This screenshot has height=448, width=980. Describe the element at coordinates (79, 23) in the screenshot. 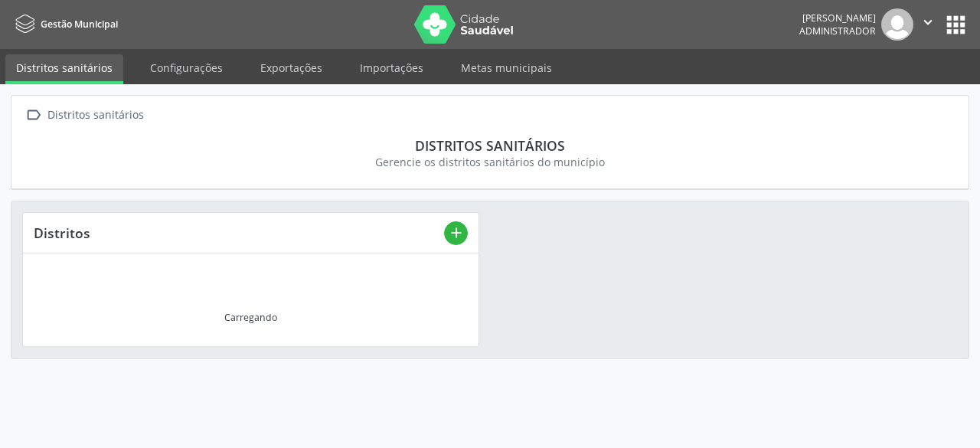

I see `span: Gestão Municipal` at that location.